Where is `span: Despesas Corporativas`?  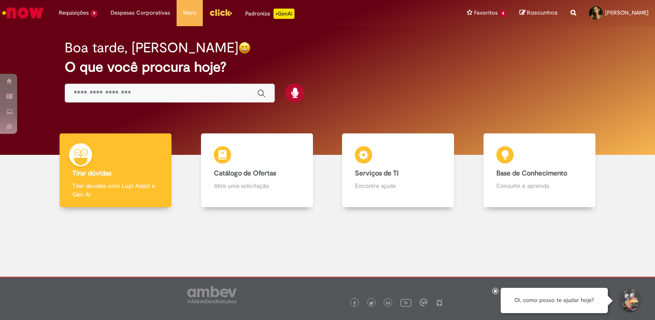 span: Despesas Corporativas is located at coordinates (140, 13).